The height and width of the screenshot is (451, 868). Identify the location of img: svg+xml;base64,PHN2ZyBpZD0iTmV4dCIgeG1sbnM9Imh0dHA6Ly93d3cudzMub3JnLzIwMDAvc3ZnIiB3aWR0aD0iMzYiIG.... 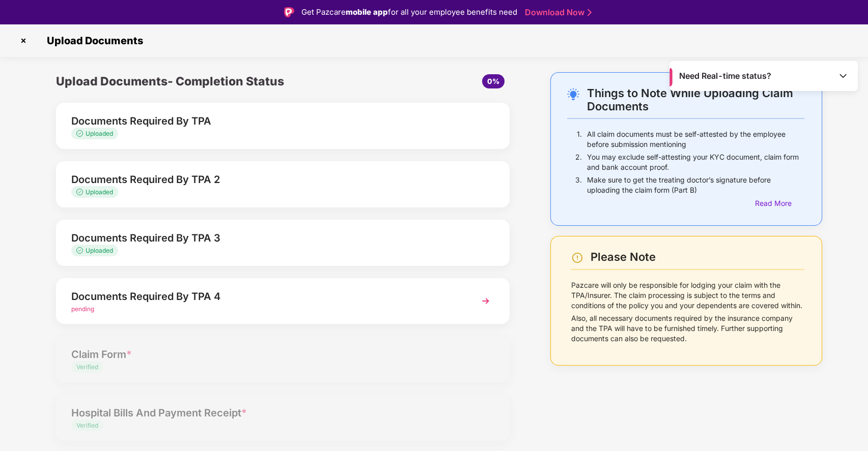
(486, 301).